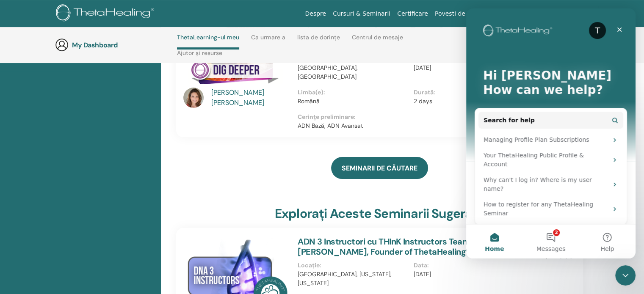  I want to click on button: Search for help, so click(84, 111).